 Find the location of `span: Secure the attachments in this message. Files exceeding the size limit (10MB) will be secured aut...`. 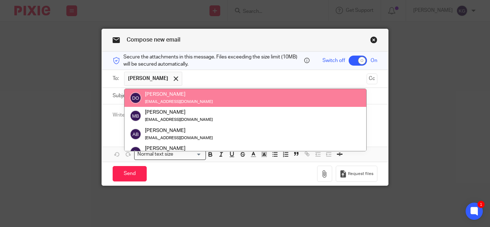

span: Secure the attachments in this message. Files exceeding the size limit (10MB) will be secured aut... is located at coordinates (213, 61).